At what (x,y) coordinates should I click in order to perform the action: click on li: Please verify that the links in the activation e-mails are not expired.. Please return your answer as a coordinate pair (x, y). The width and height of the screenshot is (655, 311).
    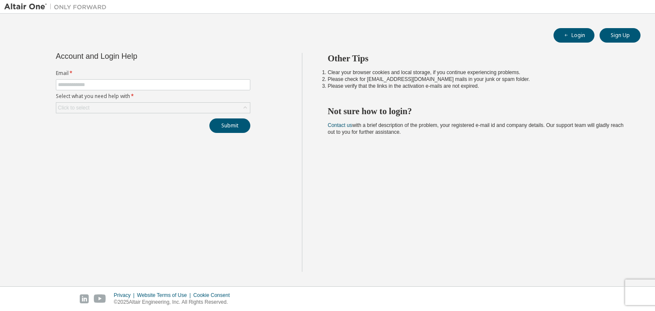
    Looking at the image, I should click on (477, 86).